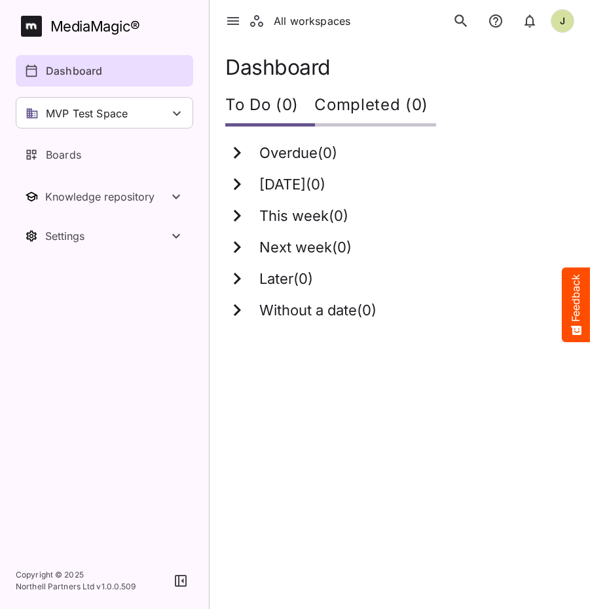  What do you see at coordinates (76, 586) in the screenshot?
I see `p: Northell Partners Ltd v 1.0.0.509` at bounding box center [76, 586].